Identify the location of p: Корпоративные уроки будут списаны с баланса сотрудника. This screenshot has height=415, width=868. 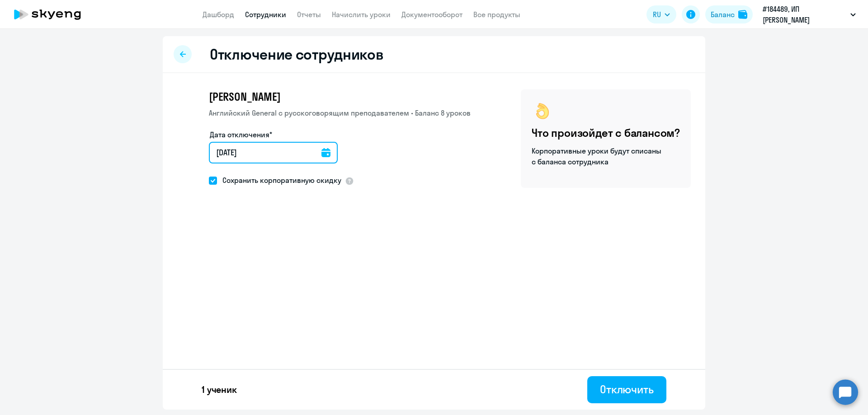
(597, 156).